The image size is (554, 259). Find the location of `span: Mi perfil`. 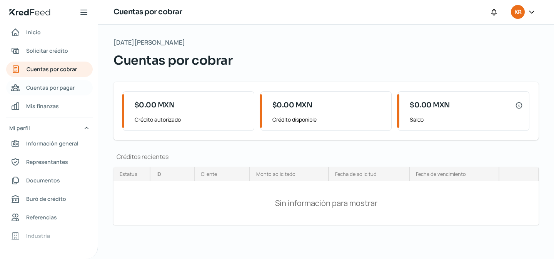

span: Mi perfil is located at coordinates (20, 128).